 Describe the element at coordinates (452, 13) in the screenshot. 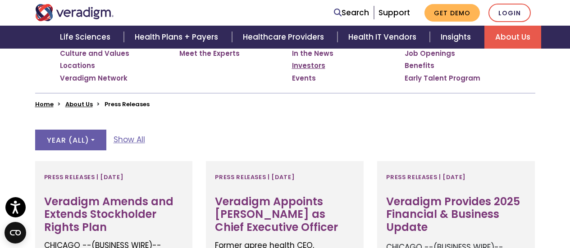

I see `a: Get Demo` at that location.